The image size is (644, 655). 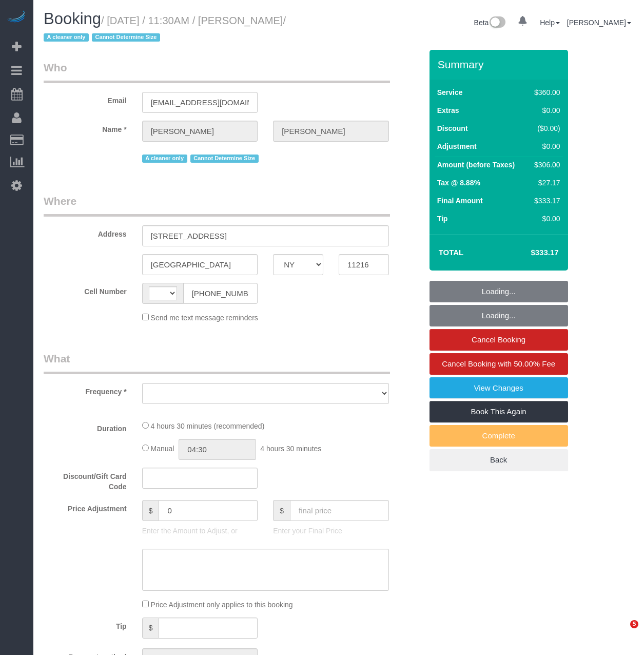 I want to click on span: Price Adjustment only applies to this booking, so click(x=222, y=605).